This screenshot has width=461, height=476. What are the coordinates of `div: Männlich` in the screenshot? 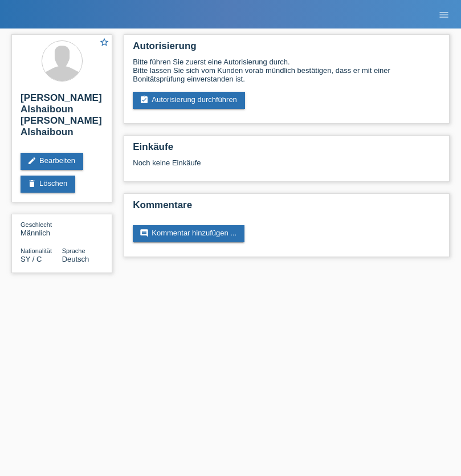 It's located at (41, 229).